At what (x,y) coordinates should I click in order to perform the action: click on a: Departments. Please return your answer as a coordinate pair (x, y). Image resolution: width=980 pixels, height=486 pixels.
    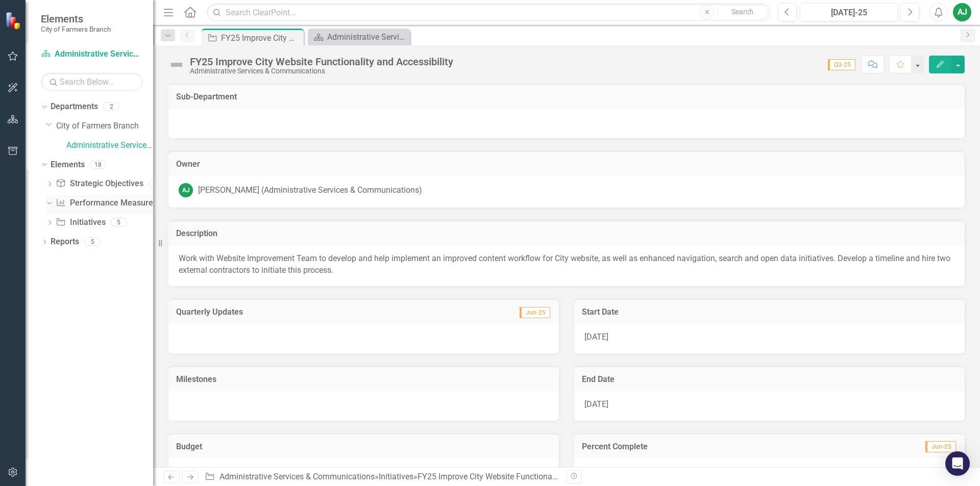
    Looking at the image, I should click on (74, 106).